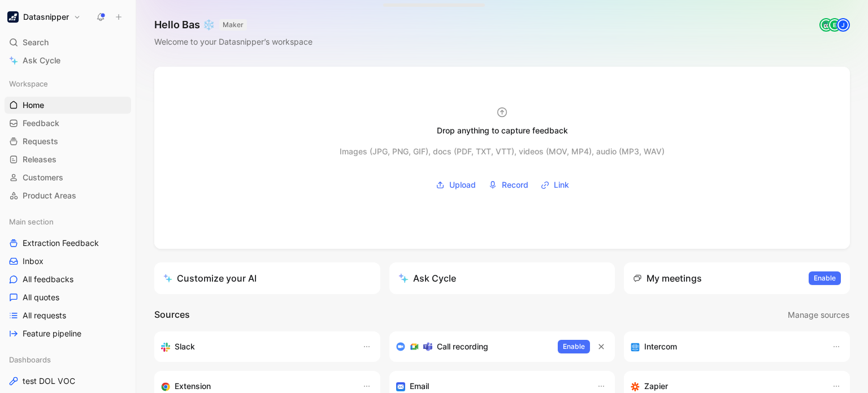 The height and width of the screenshot is (393, 868). What do you see at coordinates (44, 316) in the screenshot?
I see `span: All requests` at bounding box center [44, 316].